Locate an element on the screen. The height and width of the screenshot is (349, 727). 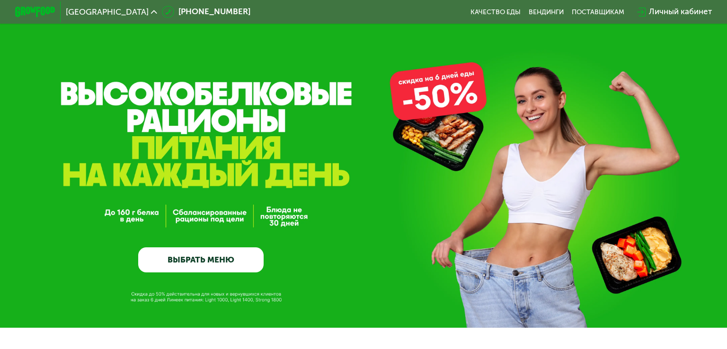
a: Вендинги is located at coordinates (546, 12).